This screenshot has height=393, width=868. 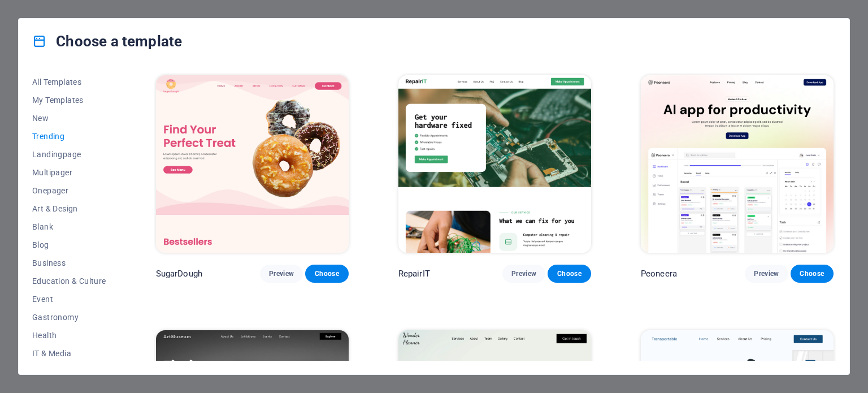 What do you see at coordinates (69, 299) in the screenshot?
I see `button: Event` at bounding box center [69, 299].